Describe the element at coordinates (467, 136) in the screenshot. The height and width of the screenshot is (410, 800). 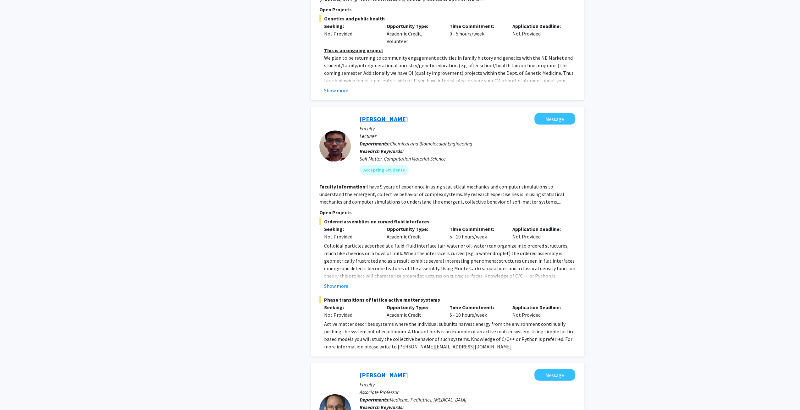
I see `p: Lecturer` at that location.